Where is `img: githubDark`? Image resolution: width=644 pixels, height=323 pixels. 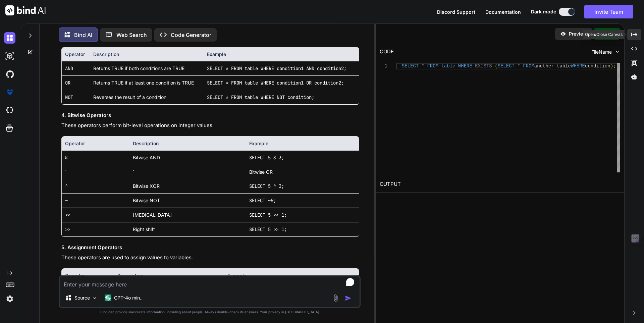
img: githubDark is located at coordinates (10, 74).